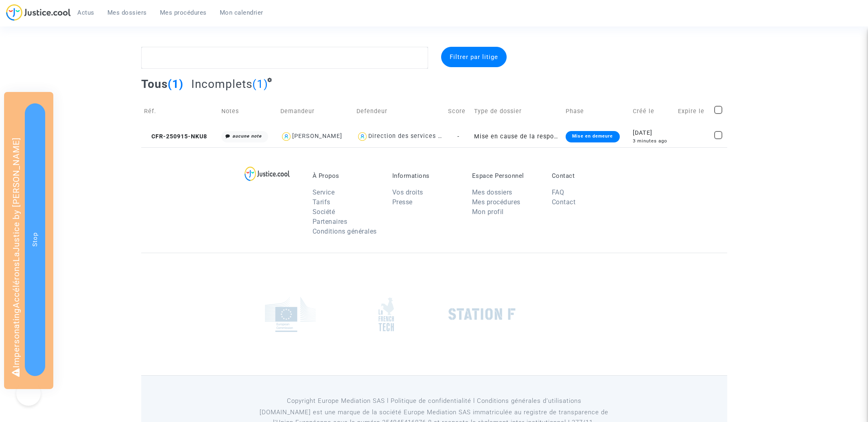 This screenshot has width=868, height=422. What do you see at coordinates (434, 401) in the screenshot?
I see `p: Copyright Europe Mediation SAS l Politique de confidentialité l Conditions générales d’utilisa...` at bounding box center [434, 401].